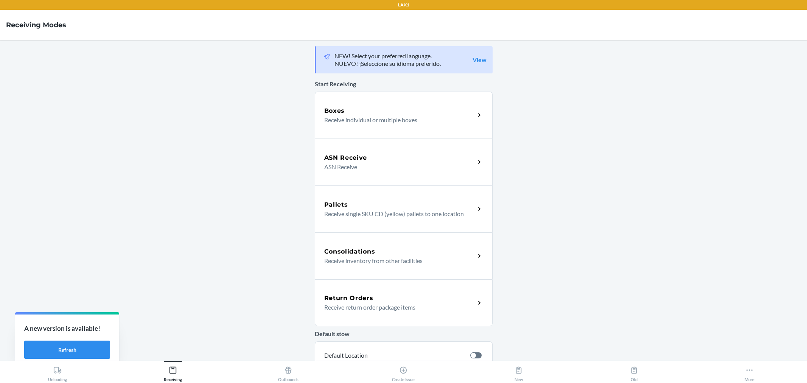 This screenshot has width=807, height=383. I want to click on a: BoxesReceive individual or multiple boxes, so click(403, 115).